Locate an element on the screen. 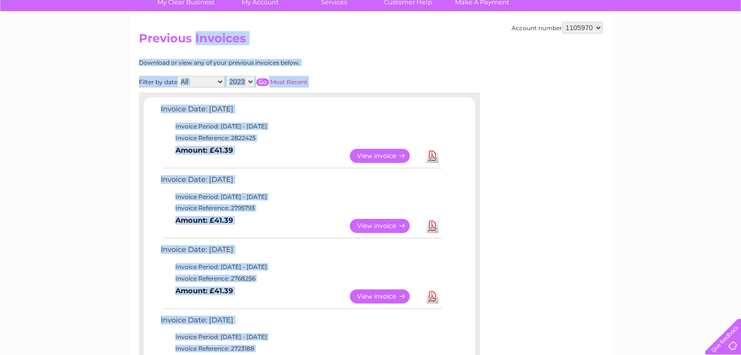 This screenshot has width=741, height=355. a: Contact is located at coordinates (688, 45).